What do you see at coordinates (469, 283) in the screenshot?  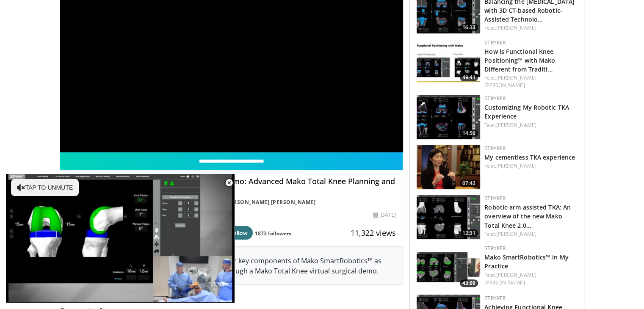 I see `span: 43:09` at bounding box center [469, 283].